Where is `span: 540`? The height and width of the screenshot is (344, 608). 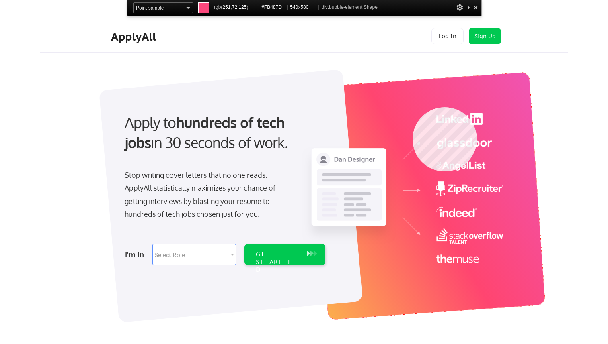 span: 540 is located at coordinates (294, 7).